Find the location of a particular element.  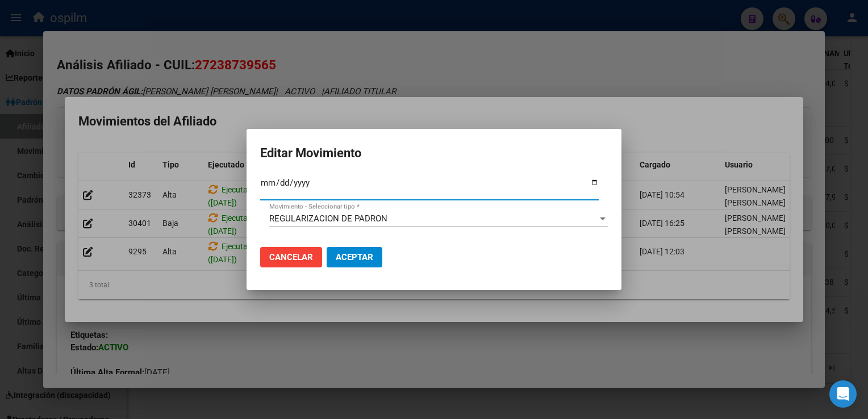

span: Cancelar is located at coordinates (291, 257).